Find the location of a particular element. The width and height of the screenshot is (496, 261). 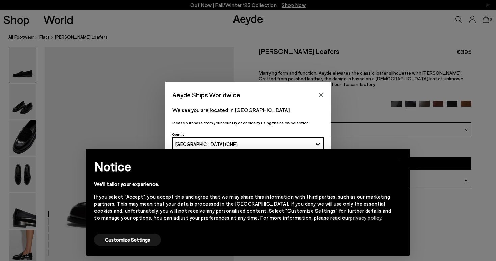

span: Country is located at coordinates (178, 134).